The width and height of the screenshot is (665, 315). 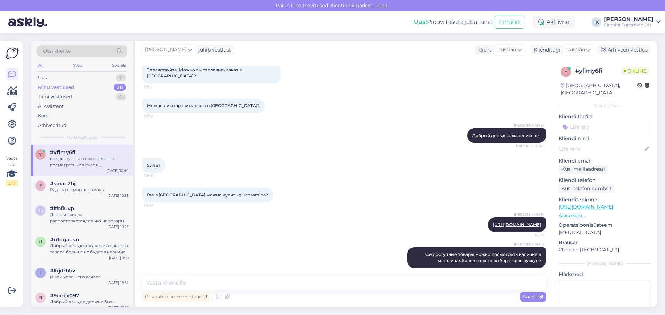 What do you see at coordinates (635, 71) in the screenshot?
I see `span: Online` at bounding box center [635, 71].